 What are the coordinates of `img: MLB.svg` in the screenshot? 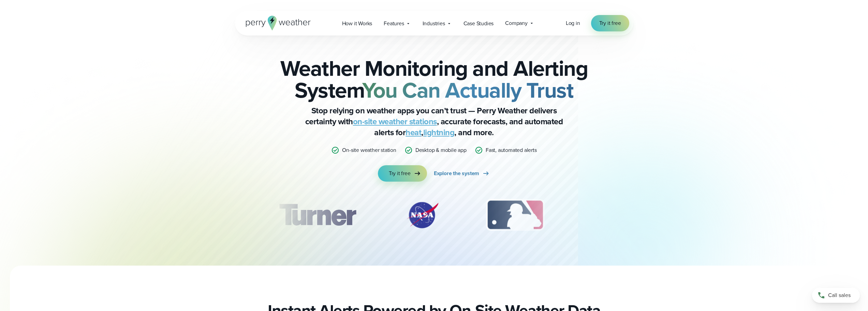 It's located at (515, 215).